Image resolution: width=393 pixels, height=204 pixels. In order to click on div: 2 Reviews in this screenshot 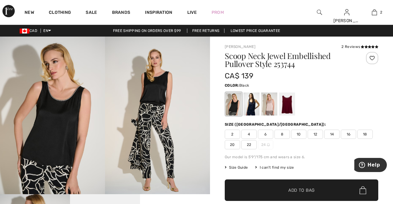, I will do `click(360, 47)`.